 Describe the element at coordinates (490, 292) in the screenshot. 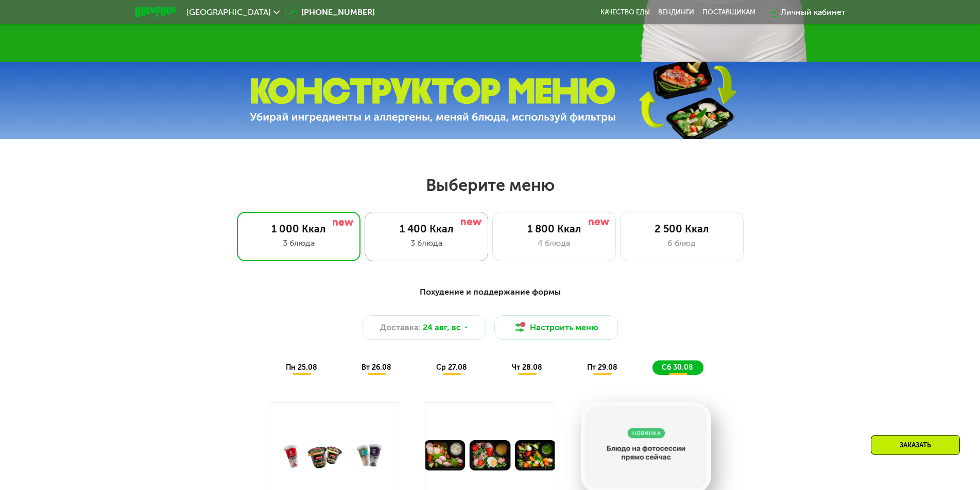

I see `div: Похудение и поддержание формы` at that location.